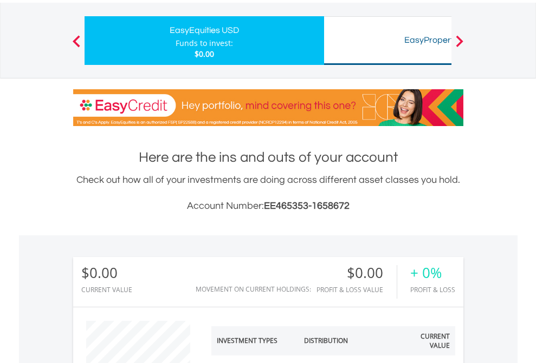  What do you see at coordinates (204, 54) in the screenshot?
I see `span: $0.00` at bounding box center [204, 54].